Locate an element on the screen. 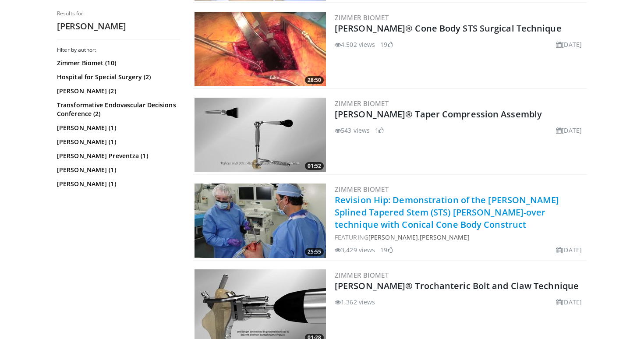  img: 680cf18b-c3cd-48ae-885d-045ee8c61844.300x170_q85_crop-smart_upscale.jpg is located at coordinates (260, 49).